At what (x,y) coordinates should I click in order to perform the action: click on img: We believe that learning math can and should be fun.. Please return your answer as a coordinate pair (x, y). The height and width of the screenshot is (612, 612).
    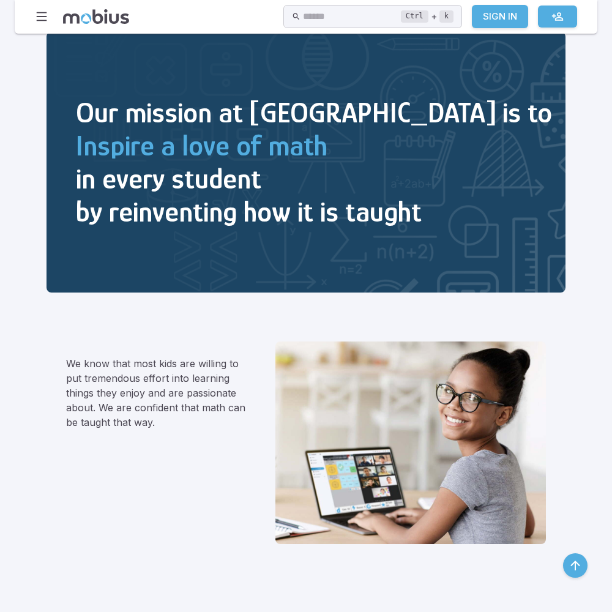
    Looking at the image, I should click on (411, 443).